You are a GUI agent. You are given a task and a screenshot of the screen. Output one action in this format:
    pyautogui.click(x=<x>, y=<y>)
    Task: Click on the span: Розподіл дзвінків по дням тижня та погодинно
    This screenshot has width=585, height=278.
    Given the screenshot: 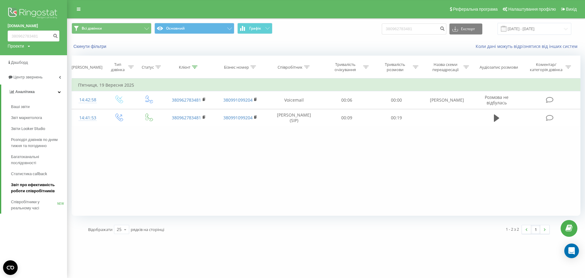 What is the action you would take?
    pyautogui.click(x=38, y=143)
    